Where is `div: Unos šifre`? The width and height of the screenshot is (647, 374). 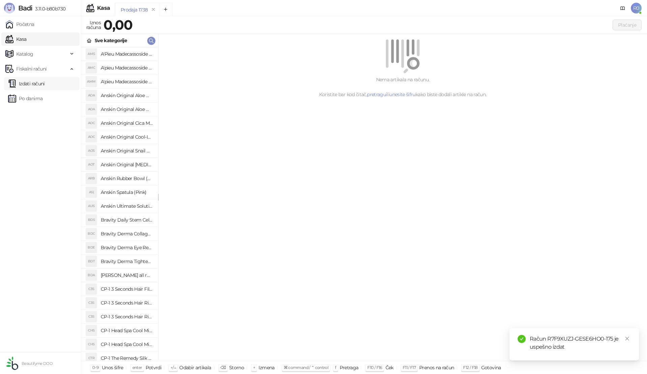 div: Unos šifre is located at coordinates (113, 367).